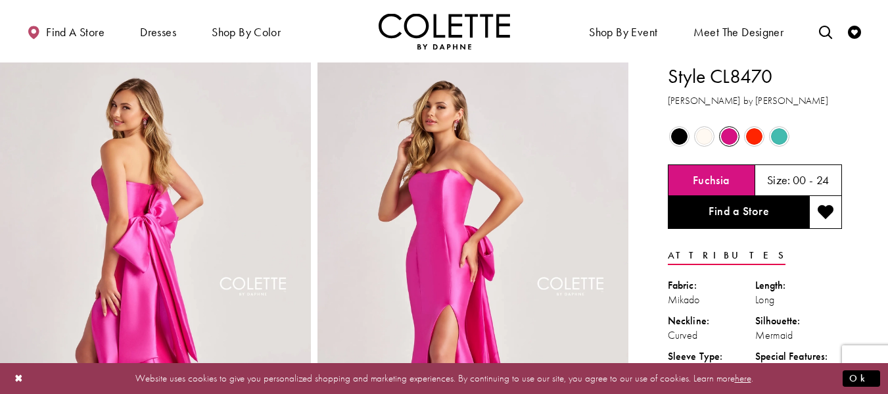  What do you see at coordinates (754, 136) in the screenshot?
I see `div: Scarlet` at bounding box center [754, 136].